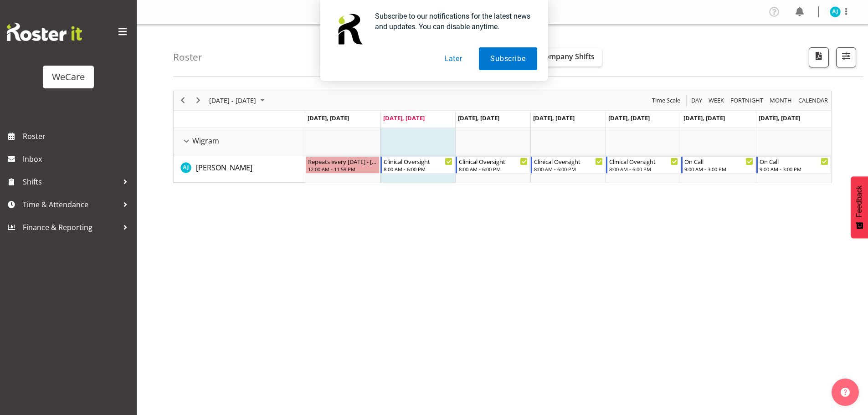 The width and height of the screenshot is (868, 415). What do you see at coordinates (859, 201) in the screenshot?
I see `span: Feedback` at bounding box center [859, 201].